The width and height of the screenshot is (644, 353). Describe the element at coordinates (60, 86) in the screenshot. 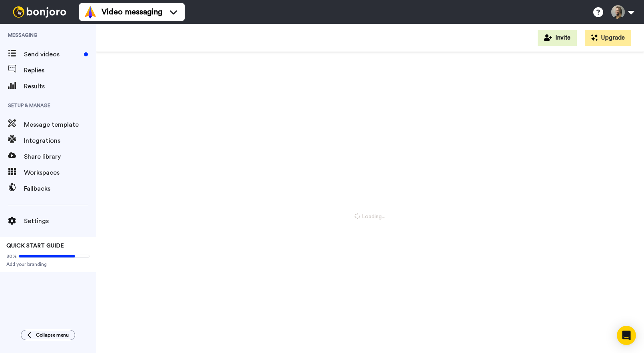

I see `span: Results` at that location.